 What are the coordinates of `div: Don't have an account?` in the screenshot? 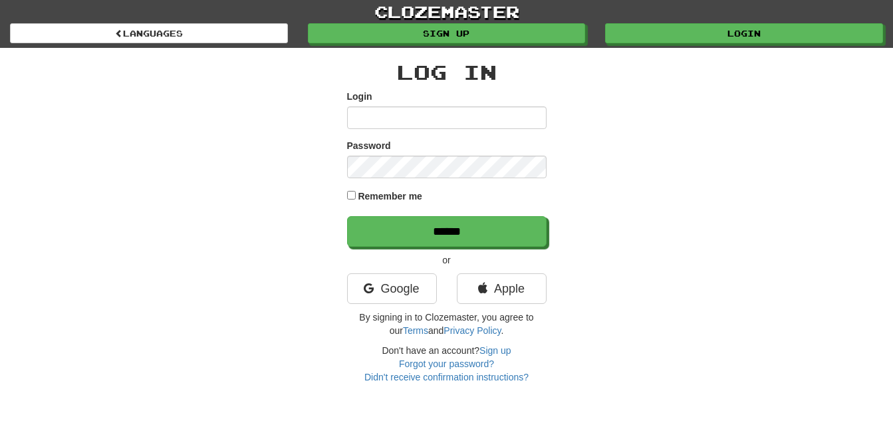 It's located at (447, 364).